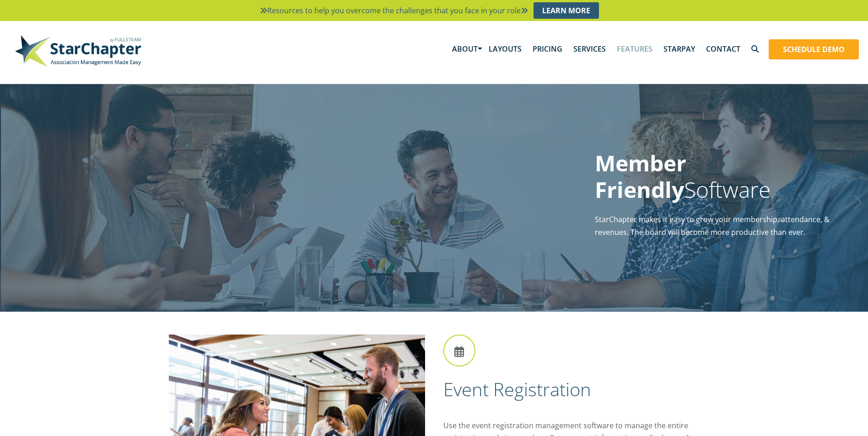 This screenshot has height=436, width=868. What do you see at coordinates (571, 390) in the screenshot?
I see `h2: Event Registration` at bounding box center [571, 390].